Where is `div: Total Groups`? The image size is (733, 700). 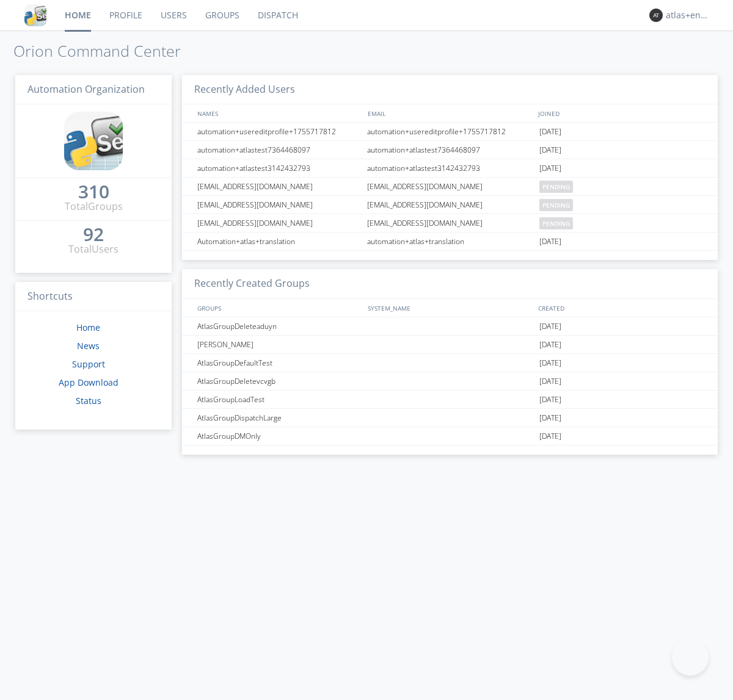 div: Total Groups is located at coordinates (94, 207).